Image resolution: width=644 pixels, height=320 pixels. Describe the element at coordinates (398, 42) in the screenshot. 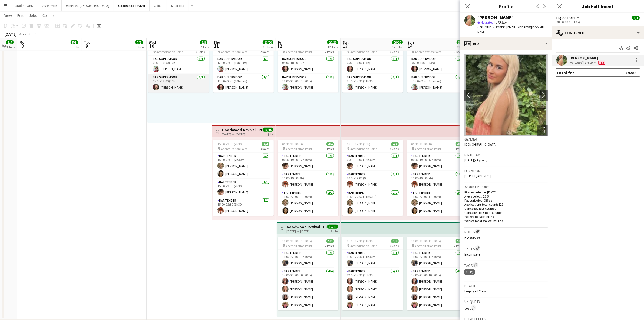

I see `span: 29/29` at that location.